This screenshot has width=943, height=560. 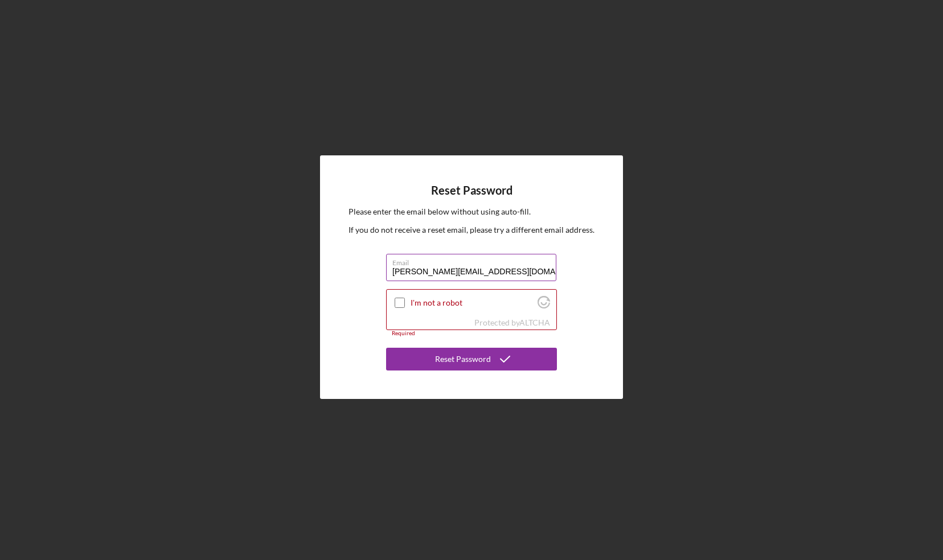 What do you see at coordinates (472, 190) in the screenshot?
I see `h4: Reset Password` at bounding box center [472, 190].